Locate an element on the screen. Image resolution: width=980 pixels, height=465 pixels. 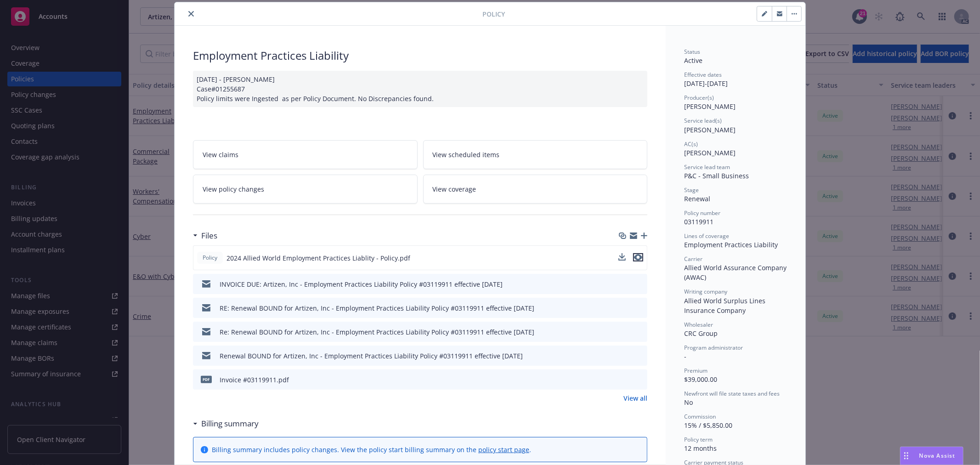
h3: Files is located at coordinates (209, 236).